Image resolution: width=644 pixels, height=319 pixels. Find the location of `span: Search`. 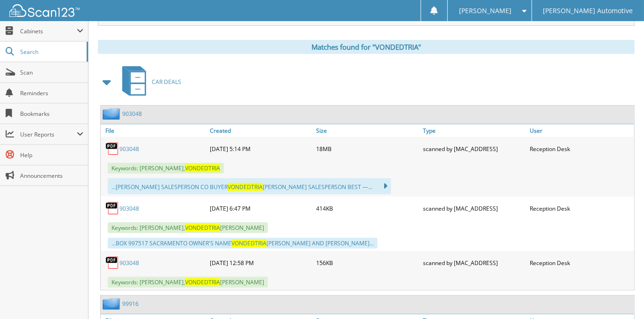

span: Search is located at coordinates (51, 52).